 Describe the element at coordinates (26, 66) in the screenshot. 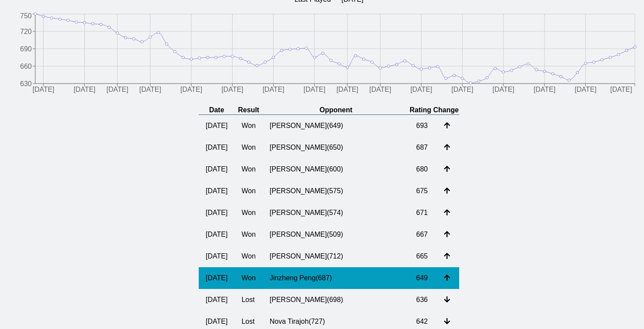

I see `tspan: 660` at that location.